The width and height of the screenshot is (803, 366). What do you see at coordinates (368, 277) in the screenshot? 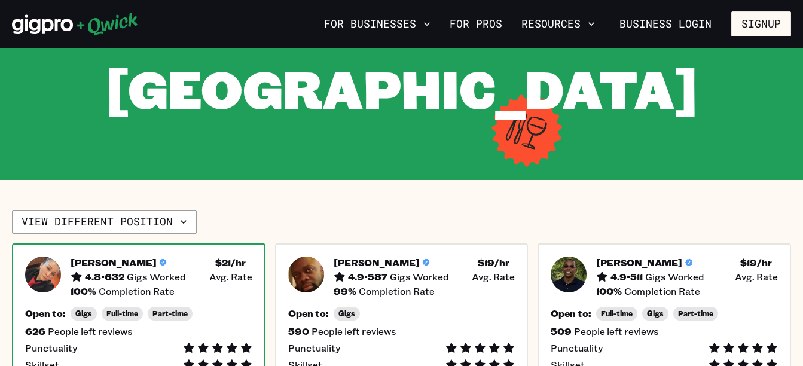
I see `h5: 4.9 • 587` at bounding box center [368, 277].